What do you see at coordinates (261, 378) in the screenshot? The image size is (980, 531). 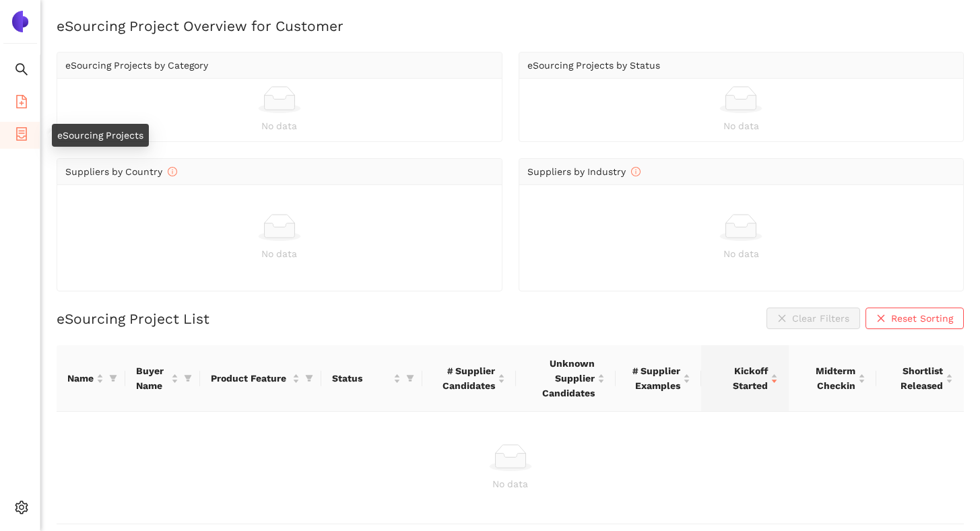 I see `th: this column's title is Product Feature,this column is sortable` at bounding box center [261, 378].